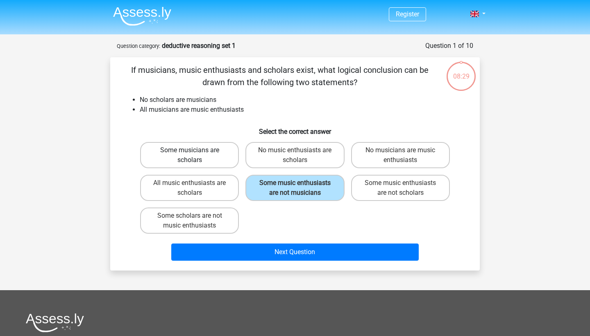  I want to click on label: No musicians are music enthusiasts, so click(400, 155).